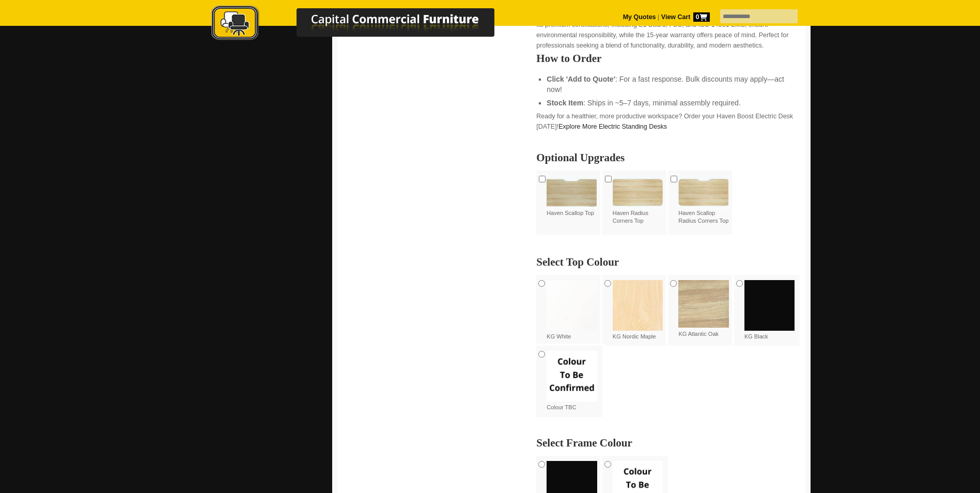 The image size is (980, 493). What do you see at coordinates (770, 305) in the screenshot?
I see `img: KG Black` at bounding box center [770, 305].